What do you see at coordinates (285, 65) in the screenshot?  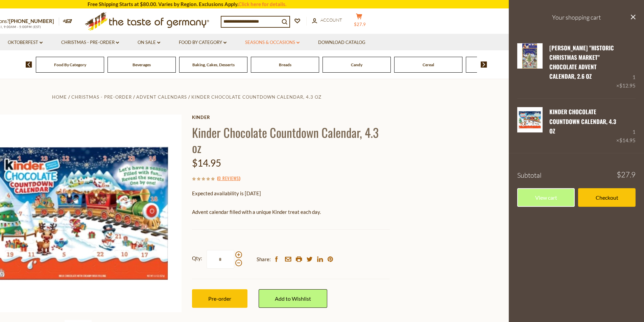 I see `a: Breads` at bounding box center [285, 65].